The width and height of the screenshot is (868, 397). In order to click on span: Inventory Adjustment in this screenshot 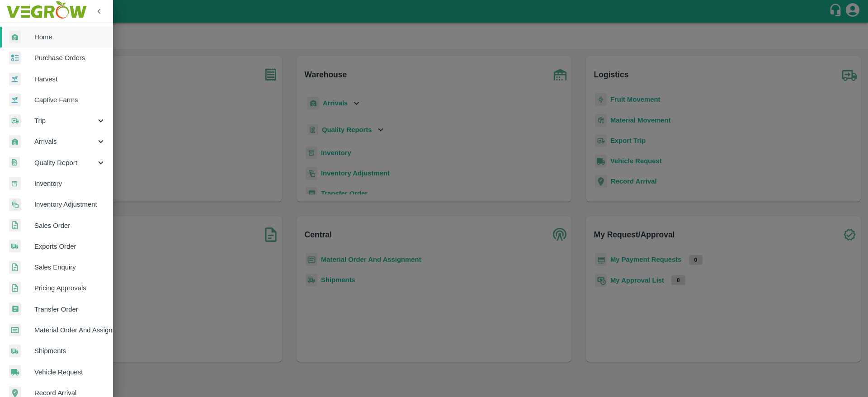, I will do `click(70, 204)`.